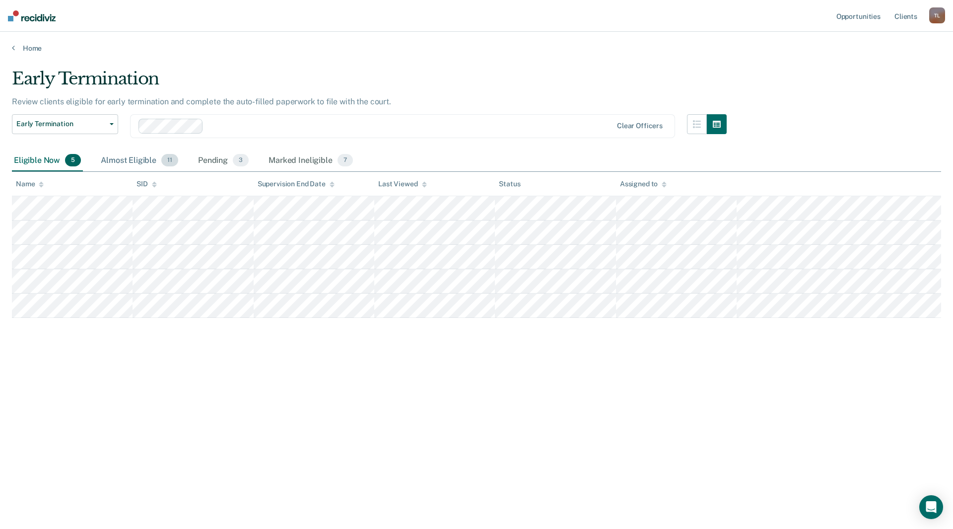 This screenshot has height=529, width=953. Describe the element at coordinates (311, 161) in the screenshot. I see `div: Marked Ineligible7` at that location.